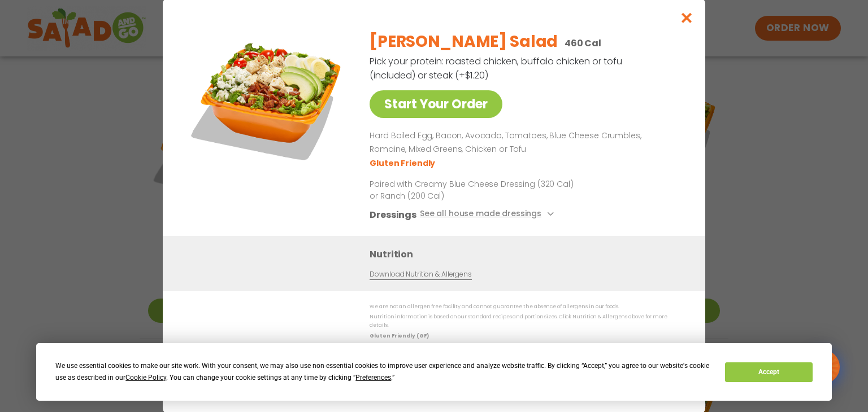  What do you see at coordinates (768, 372) in the screenshot?
I see `button: Accept` at bounding box center [768, 372].